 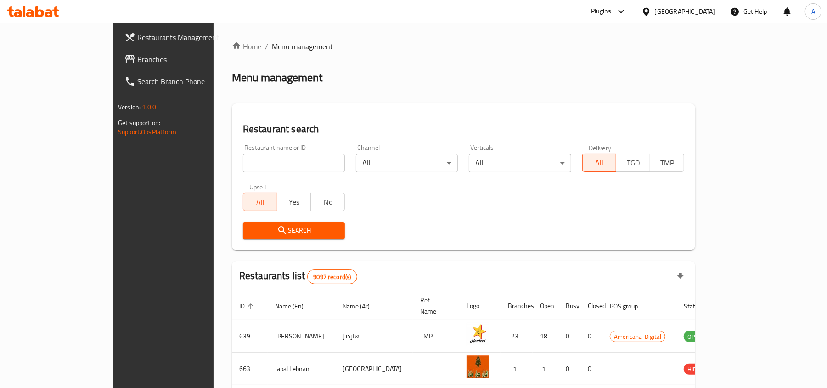 I want to click on span: No, so click(x=328, y=202).